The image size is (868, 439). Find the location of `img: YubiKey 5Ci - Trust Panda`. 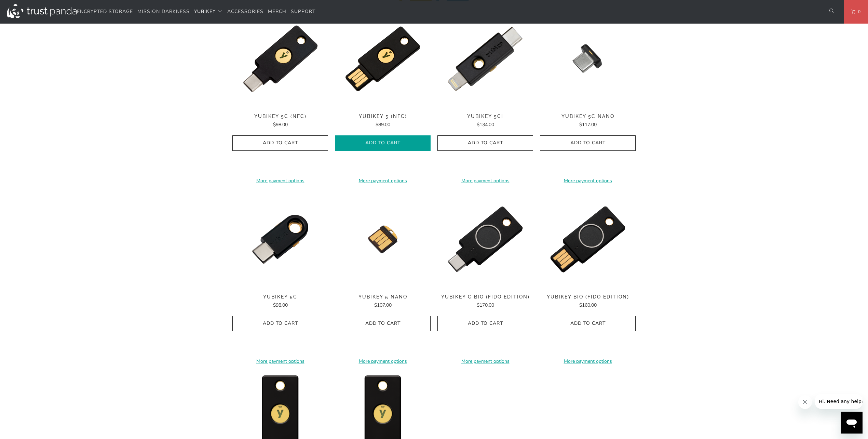

img: YubiKey 5Ci - Trust Panda is located at coordinates (485, 59).